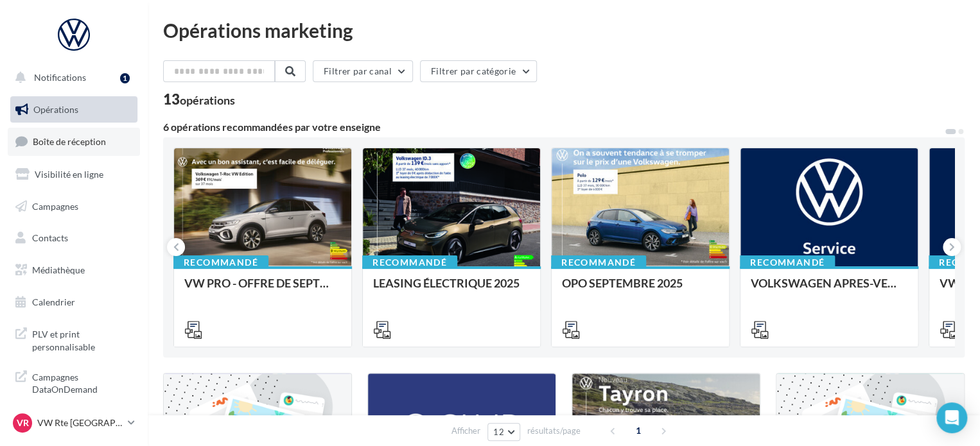 The width and height of the screenshot is (980, 446). I want to click on div: opérations, so click(207, 100).